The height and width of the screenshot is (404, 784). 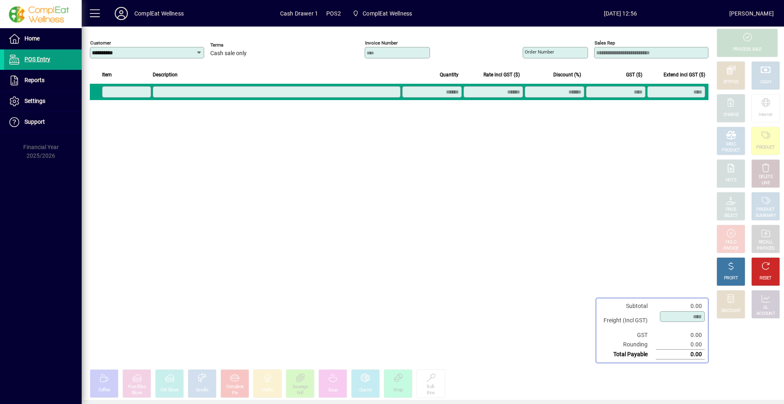 What do you see at coordinates (43, 122) in the screenshot?
I see `a: Support` at bounding box center [43, 122].